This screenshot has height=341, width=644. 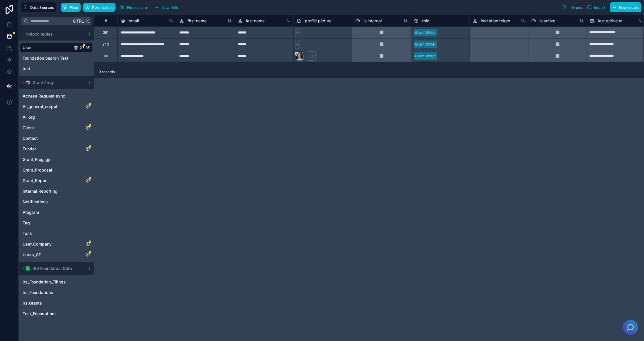 What do you see at coordinates (50, 170) in the screenshot?
I see `a: Grant_Proposal` at bounding box center [50, 170].